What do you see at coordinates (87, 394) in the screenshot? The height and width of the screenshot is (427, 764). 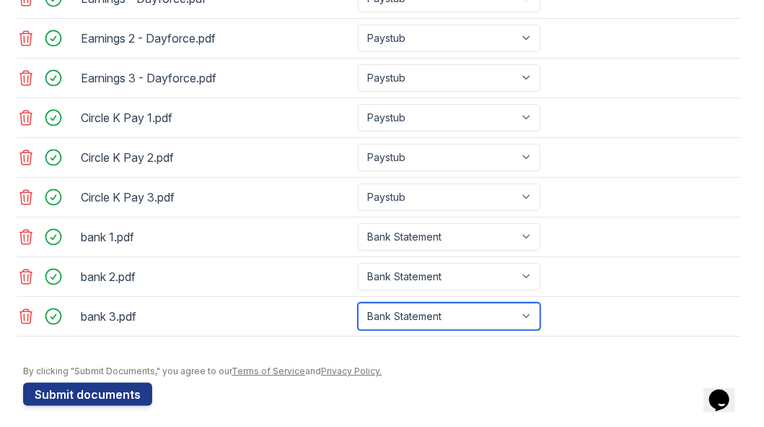 I see `button: Submit documents` at bounding box center [87, 394].